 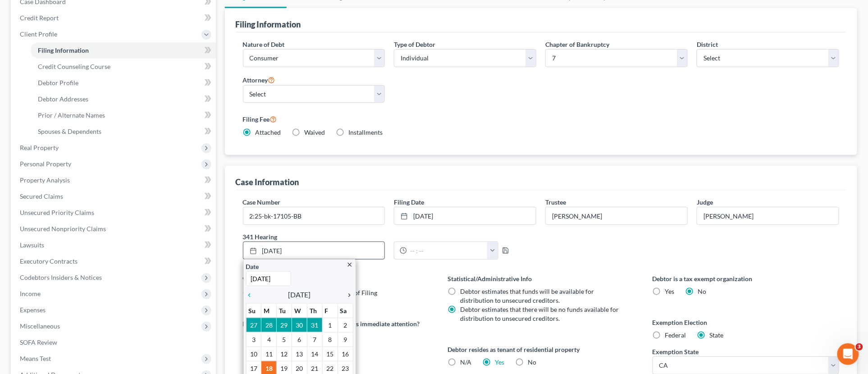 I want to click on a: Secured Claims, so click(x=114, y=196).